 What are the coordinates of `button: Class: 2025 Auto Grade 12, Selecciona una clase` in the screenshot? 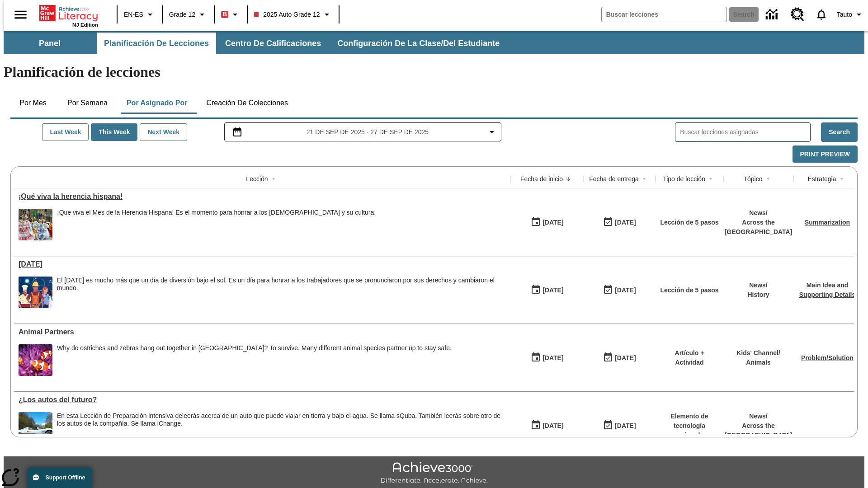 It's located at (293, 14).